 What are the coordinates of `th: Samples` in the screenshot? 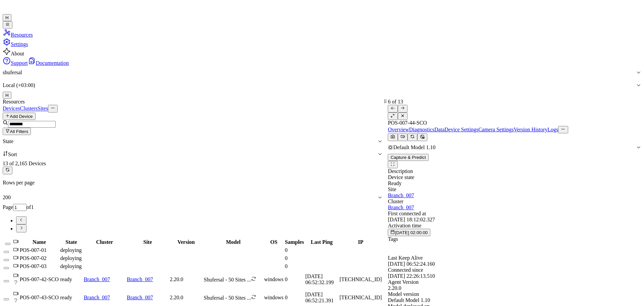 It's located at (294, 242).